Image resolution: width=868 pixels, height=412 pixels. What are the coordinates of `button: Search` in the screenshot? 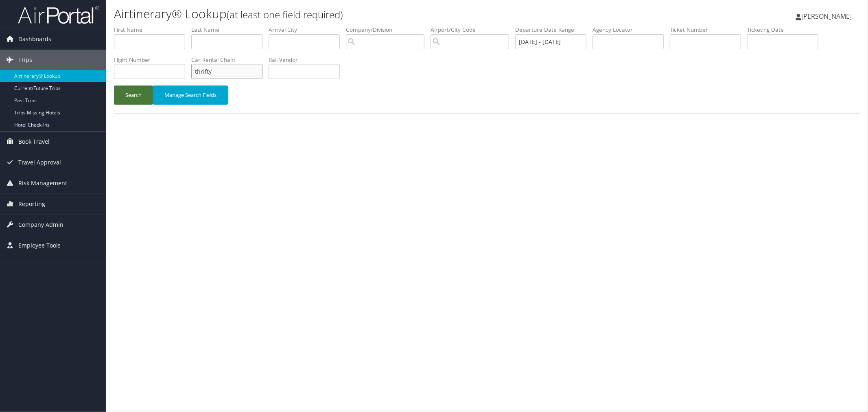 It's located at (133, 95).